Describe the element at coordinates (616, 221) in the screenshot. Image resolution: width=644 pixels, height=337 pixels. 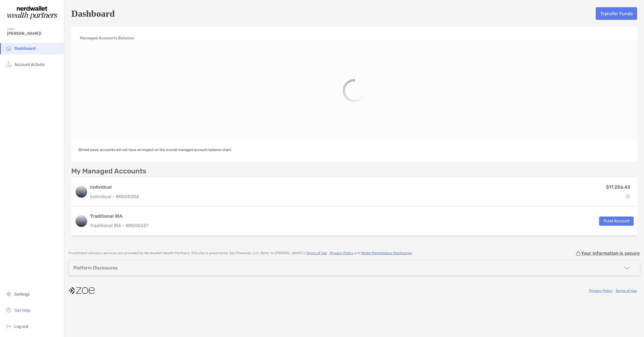
I see `button: Fund Account` at that location.